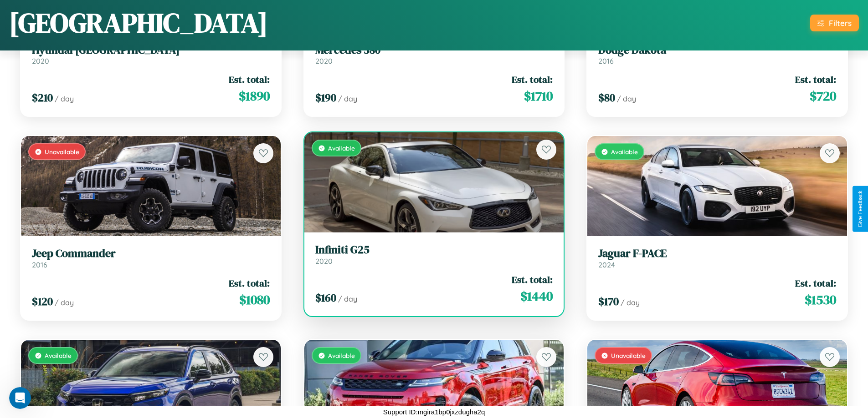 This screenshot has width=868, height=418. Describe the element at coordinates (538, 96) in the screenshot. I see `span: $ 1710` at that location.